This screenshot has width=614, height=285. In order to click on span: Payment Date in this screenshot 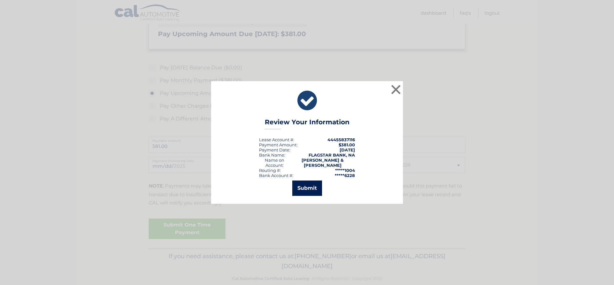, I will do `click(274, 150)`.